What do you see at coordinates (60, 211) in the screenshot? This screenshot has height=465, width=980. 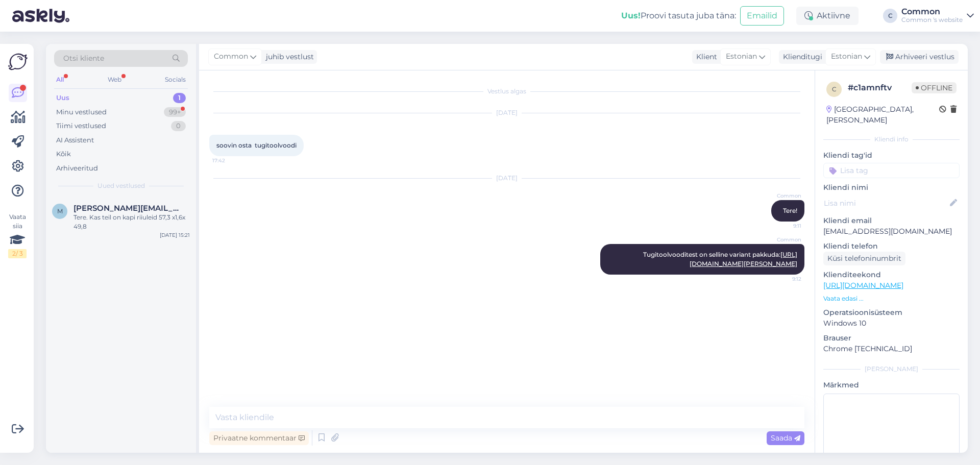 I see `span: m` at bounding box center [60, 211].